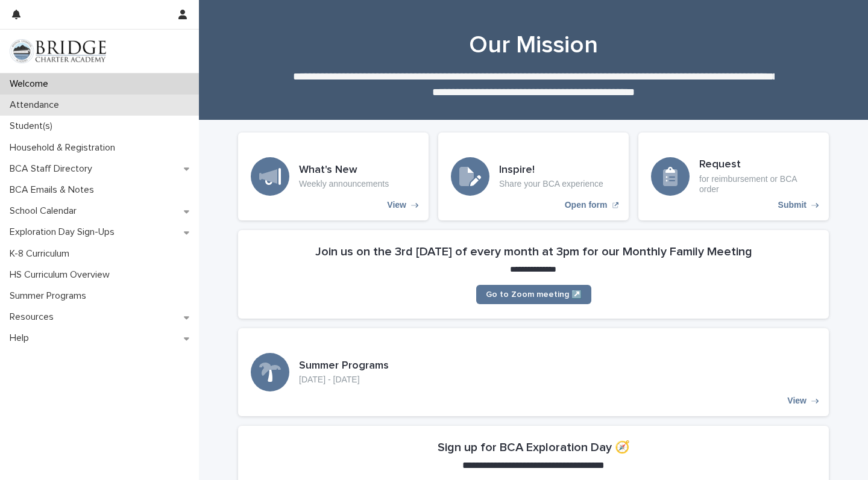 The height and width of the screenshot is (480, 868). What do you see at coordinates (344, 366) in the screenshot?
I see `h3: Summer Programs` at bounding box center [344, 366].